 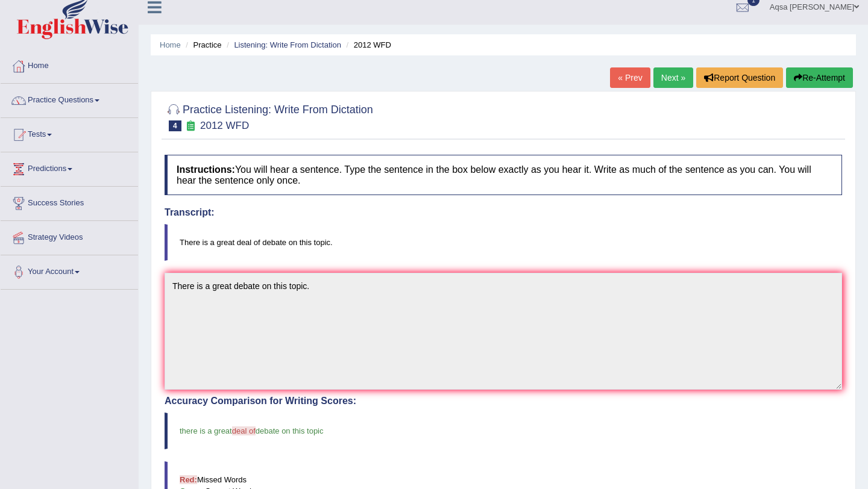 What do you see at coordinates (70, 133) in the screenshot?
I see `a: Tests` at bounding box center [70, 133].